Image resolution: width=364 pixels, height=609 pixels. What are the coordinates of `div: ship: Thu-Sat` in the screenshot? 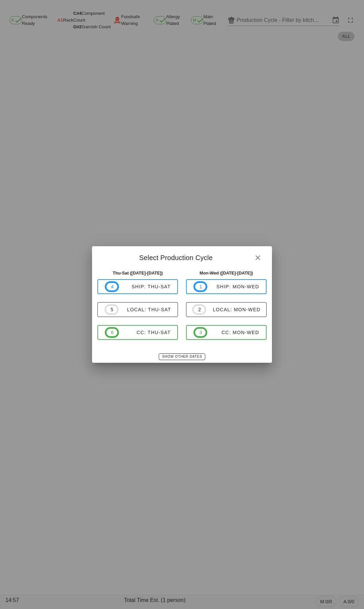 It's located at (145, 286).